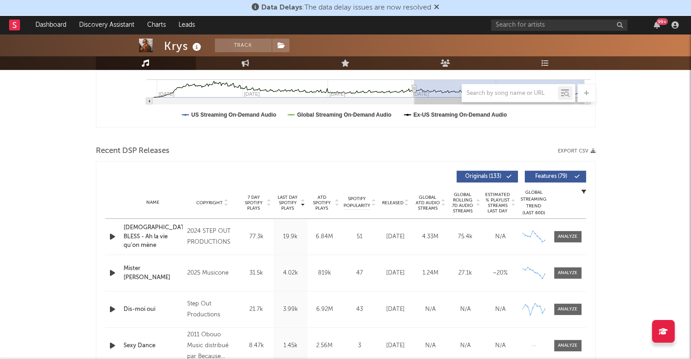  I want to click on div: 19.9k, so click(290, 237).